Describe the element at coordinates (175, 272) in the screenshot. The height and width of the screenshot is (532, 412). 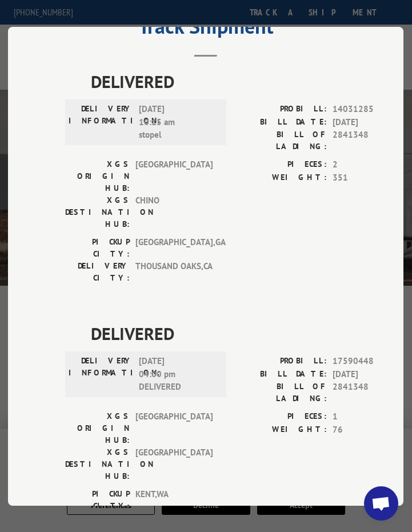
I see `span: THOUSAND OAKS , CA` at that location.